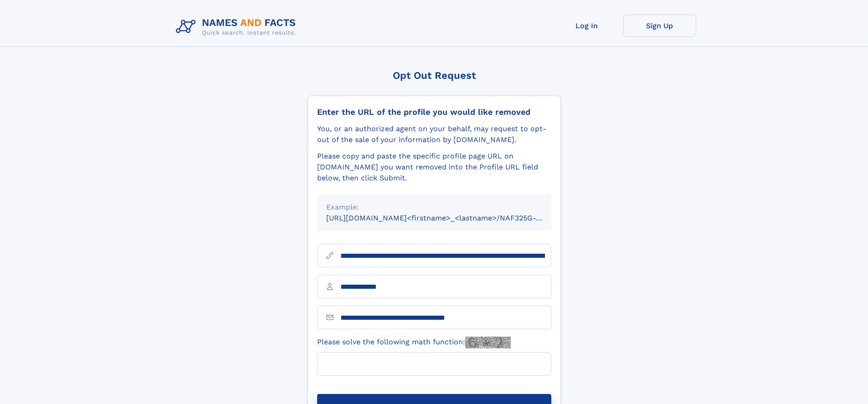  Describe the element at coordinates (434, 207) in the screenshot. I see `div: Example:` at that location.